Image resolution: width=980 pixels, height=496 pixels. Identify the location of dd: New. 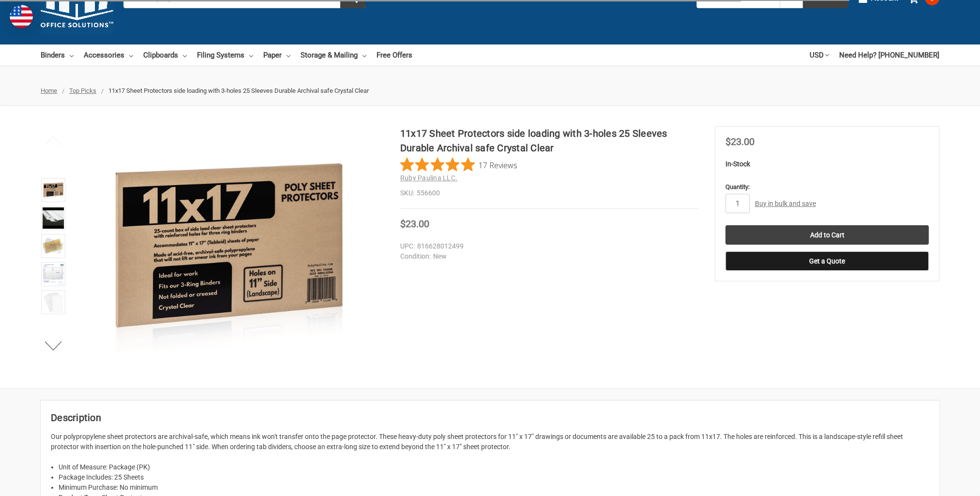
(547, 256).